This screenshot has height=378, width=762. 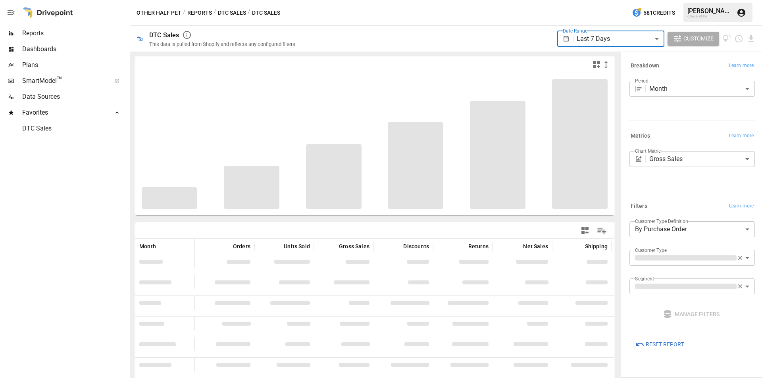 I want to click on span: Month, so click(x=148, y=246).